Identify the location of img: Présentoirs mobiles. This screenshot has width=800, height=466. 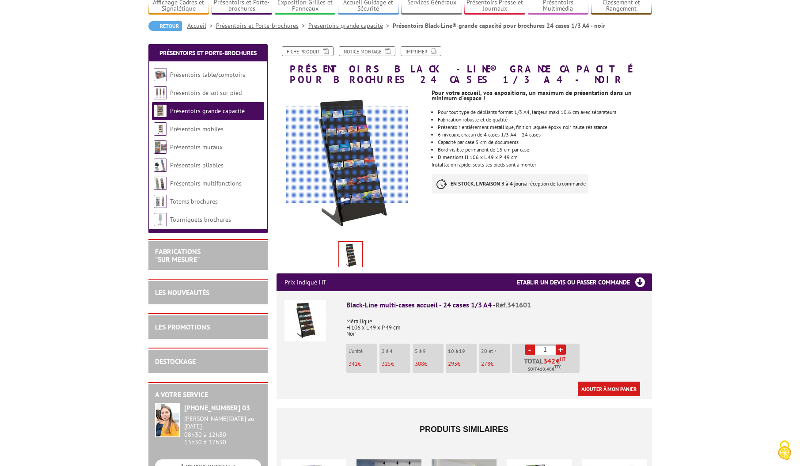
(160, 129).